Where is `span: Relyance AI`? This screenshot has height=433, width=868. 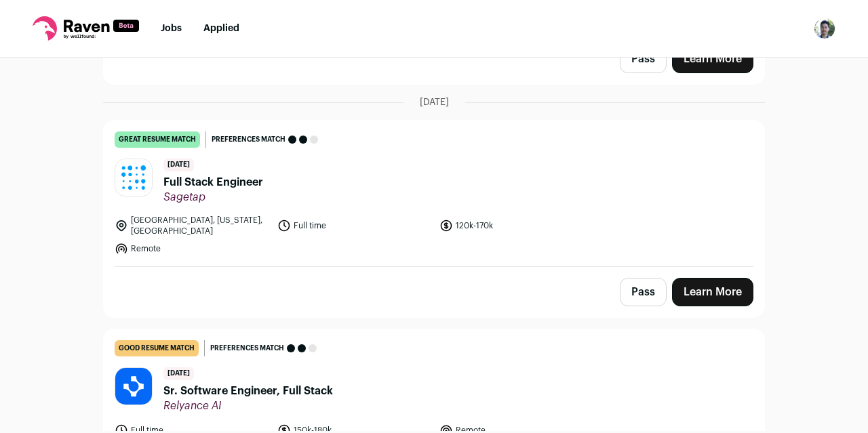 span: Relyance AI is located at coordinates (248, 406).